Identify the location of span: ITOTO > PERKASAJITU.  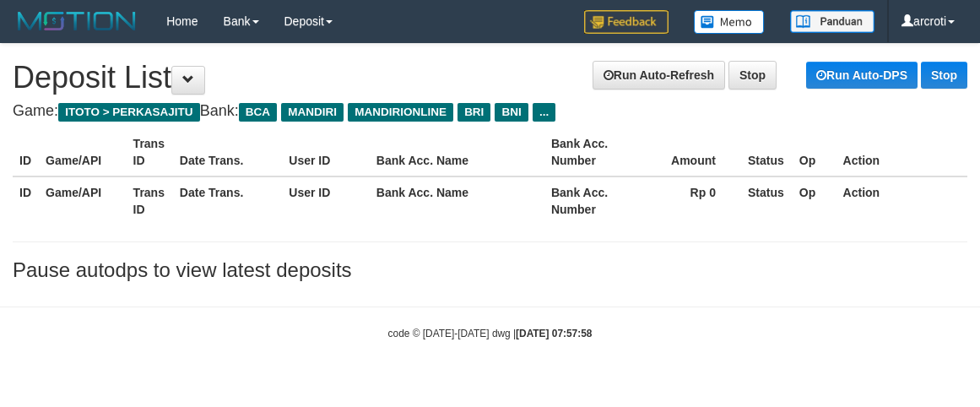
(130, 112).